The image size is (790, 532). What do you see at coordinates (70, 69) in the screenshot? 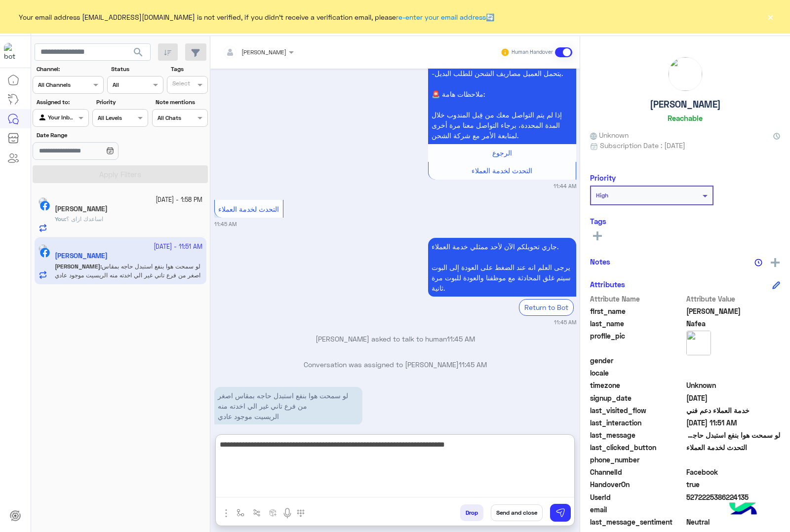
I see `label: Channel:` at bounding box center [70, 69].